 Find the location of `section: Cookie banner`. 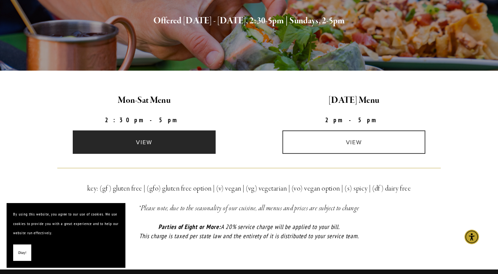

section: Cookie banner is located at coordinates (66, 236).